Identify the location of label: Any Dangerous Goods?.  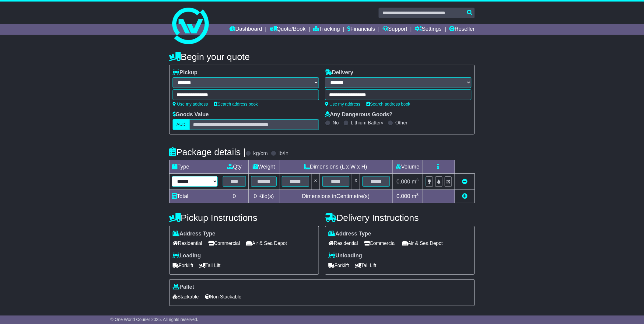
(359, 115).